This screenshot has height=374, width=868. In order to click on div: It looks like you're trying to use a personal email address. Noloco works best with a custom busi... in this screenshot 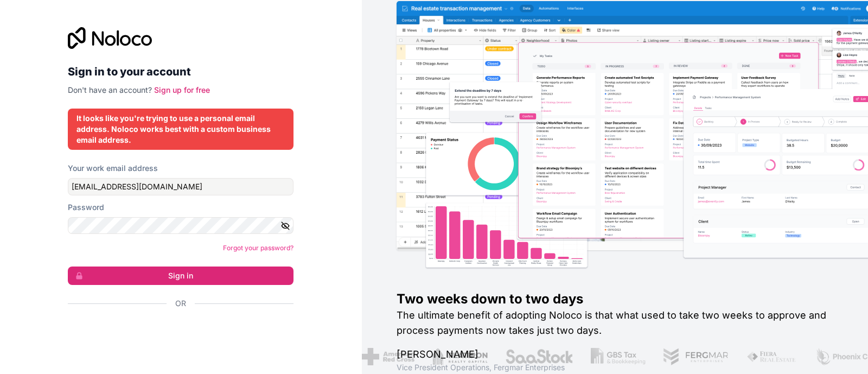, I will do `click(181, 129)`.